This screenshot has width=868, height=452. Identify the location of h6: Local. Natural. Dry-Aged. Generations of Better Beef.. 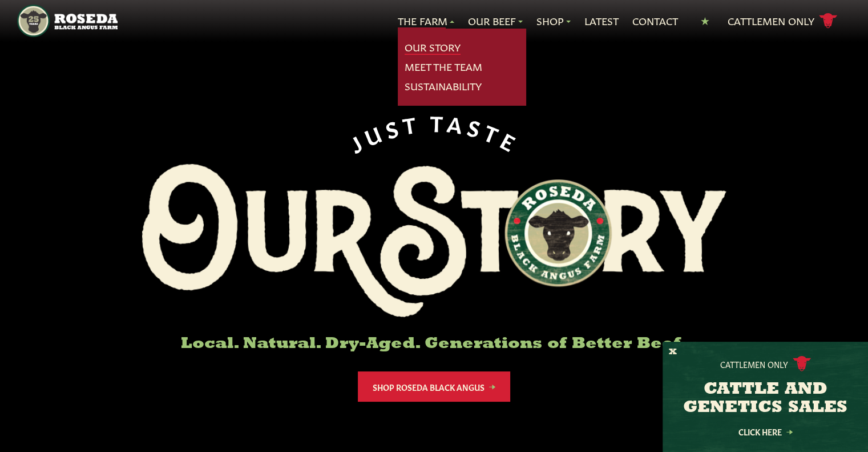
(435, 344).